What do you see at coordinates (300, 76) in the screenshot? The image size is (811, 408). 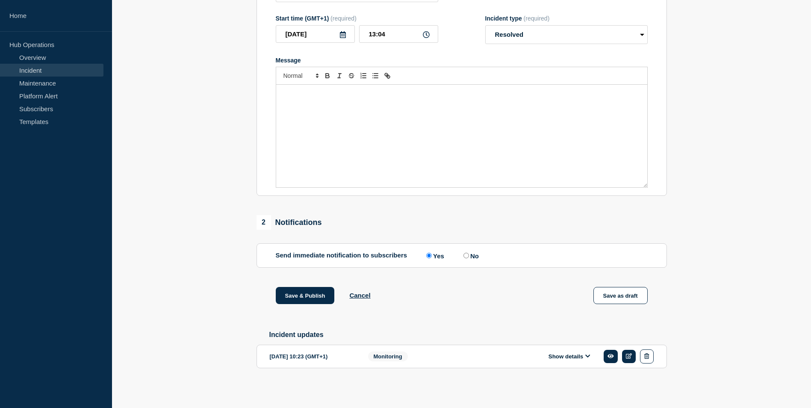 I see `span: Font size` at bounding box center [300, 76].